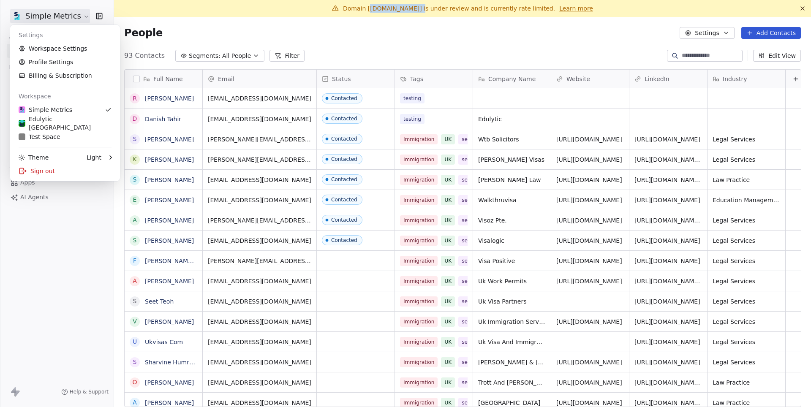 The height and width of the screenshot is (407, 811). Describe the element at coordinates (65, 49) in the screenshot. I see `a: Workspace Settings` at that location.